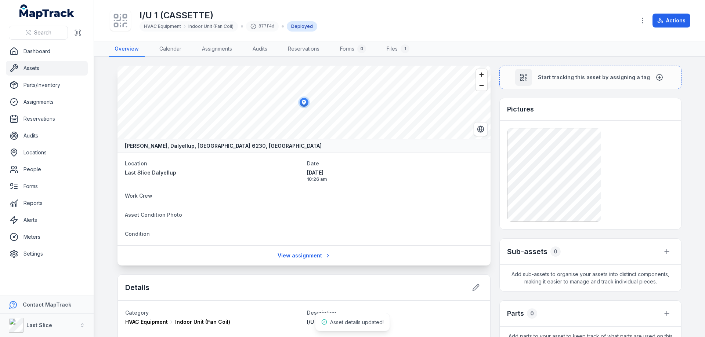  I want to click on a: Last Slice Dalyellup, so click(213, 173).